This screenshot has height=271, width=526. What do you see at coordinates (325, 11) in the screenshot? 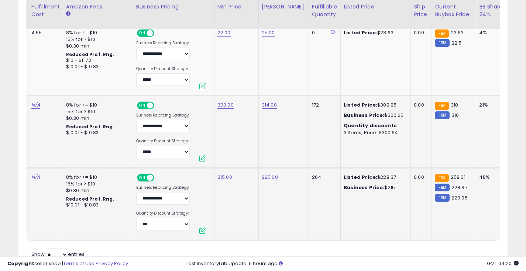
I see `div: Fulfillable Quantity` at bounding box center [325, 11].